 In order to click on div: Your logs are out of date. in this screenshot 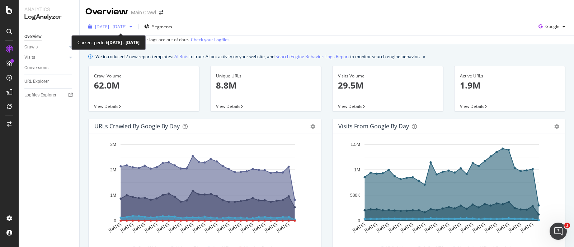, I will do `click(164, 40)`.